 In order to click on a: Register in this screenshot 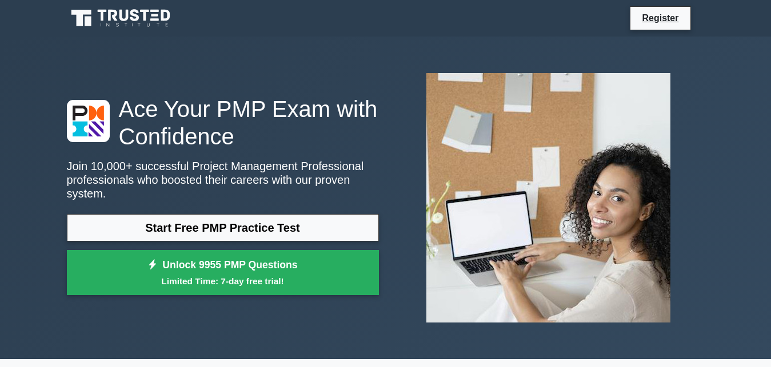, I will do `click(660, 18)`.